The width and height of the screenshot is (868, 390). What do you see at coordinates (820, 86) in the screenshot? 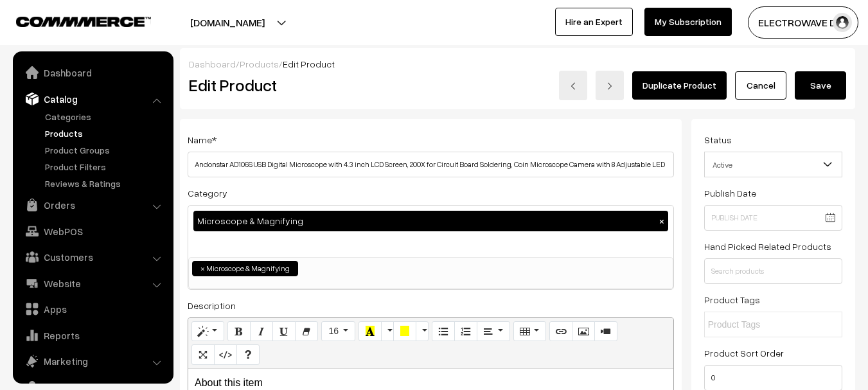
I see `button: Save` at bounding box center [820, 86].